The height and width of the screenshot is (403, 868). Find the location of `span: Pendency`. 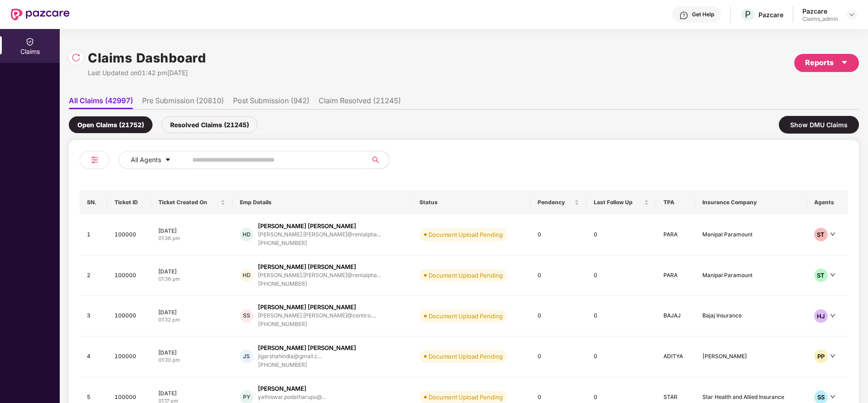

span: Pendency is located at coordinates (555, 202).